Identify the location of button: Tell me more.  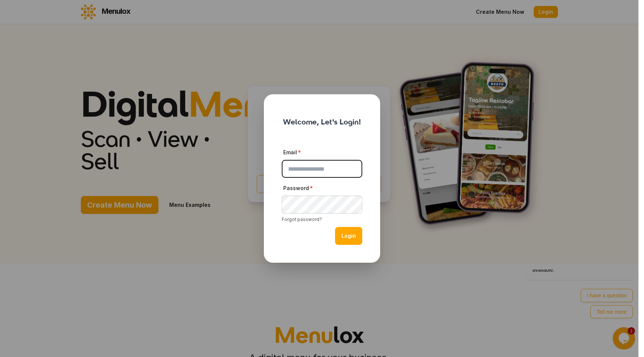
(109, 42).